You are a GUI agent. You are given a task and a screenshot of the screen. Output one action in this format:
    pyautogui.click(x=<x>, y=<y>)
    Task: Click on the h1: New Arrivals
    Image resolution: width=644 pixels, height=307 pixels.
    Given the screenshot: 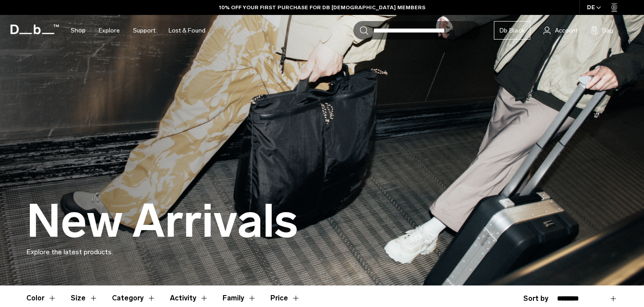 What is the action you would take?
    pyautogui.click(x=162, y=221)
    